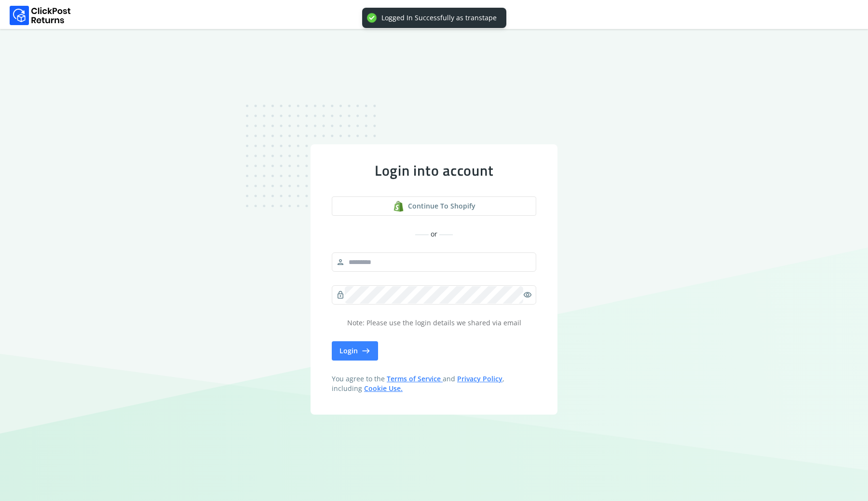  Describe the element at coordinates (341, 262) in the screenshot. I see `span: person` at that location.